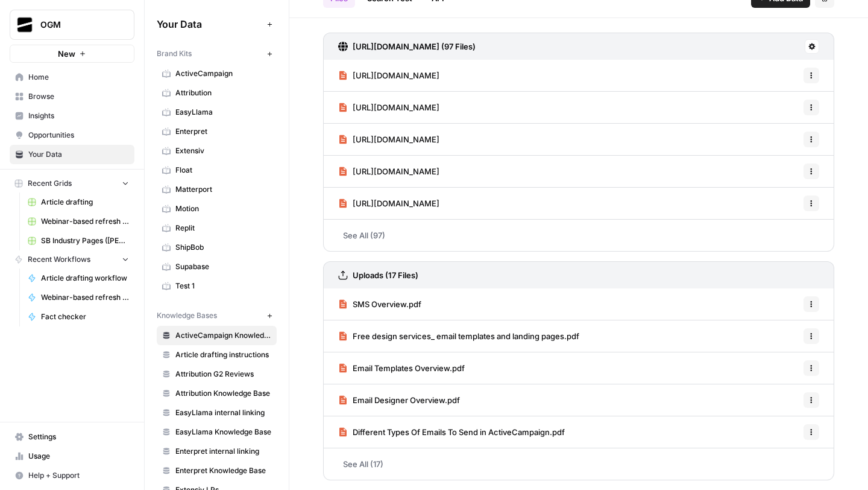 This screenshot has height=490, width=868. What do you see at coordinates (223, 286) in the screenshot?
I see `span: Test 1` at bounding box center [223, 286].